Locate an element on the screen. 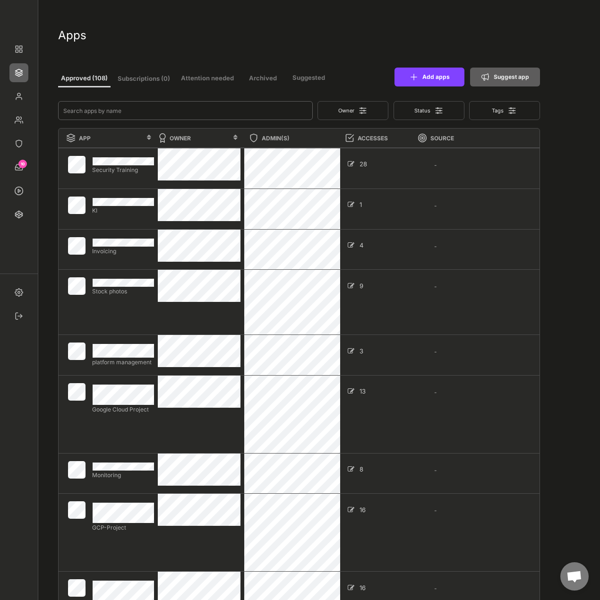 Image resolution: width=600 pixels, height=600 pixels. div: Requests is located at coordinates (19, 167).